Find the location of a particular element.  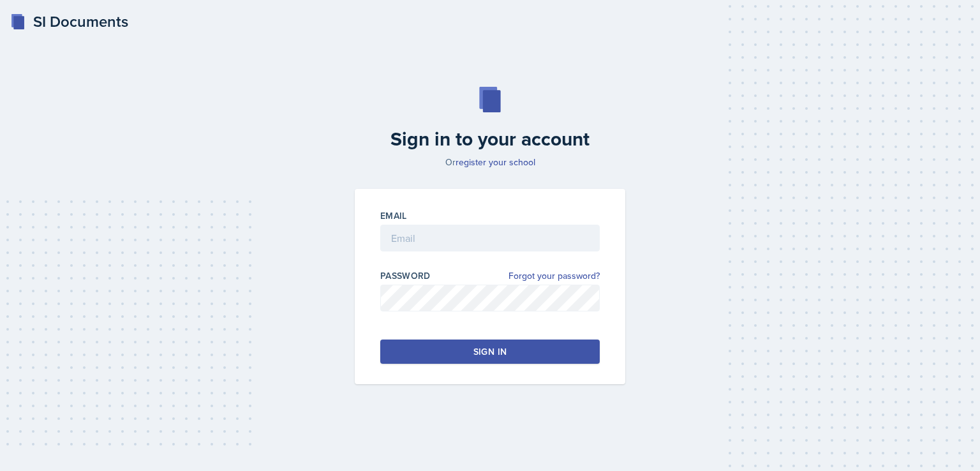

label: Email is located at coordinates (394, 216).